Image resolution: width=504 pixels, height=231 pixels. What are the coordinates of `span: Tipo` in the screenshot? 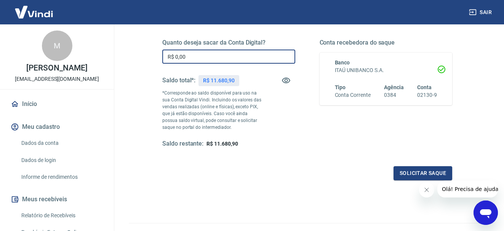 It's located at (340, 87).